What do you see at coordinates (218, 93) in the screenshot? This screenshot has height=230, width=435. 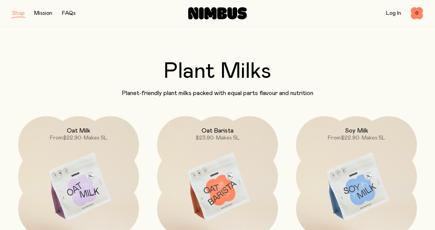 I see `p: Planet-friendly plant milks packed with equal parts flavour and nutrition` at bounding box center [218, 93].